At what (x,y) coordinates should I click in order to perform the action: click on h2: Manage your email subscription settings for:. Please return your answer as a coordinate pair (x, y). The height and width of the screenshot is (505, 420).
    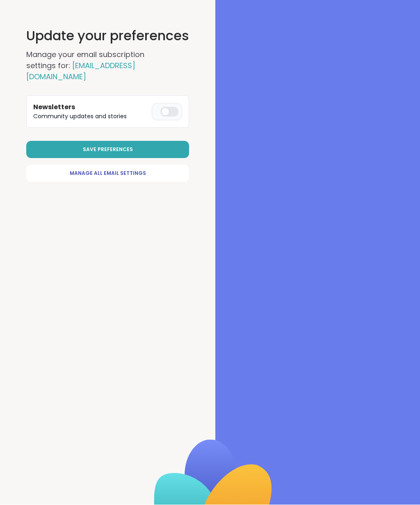
    Looking at the image, I should click on (100, 66).